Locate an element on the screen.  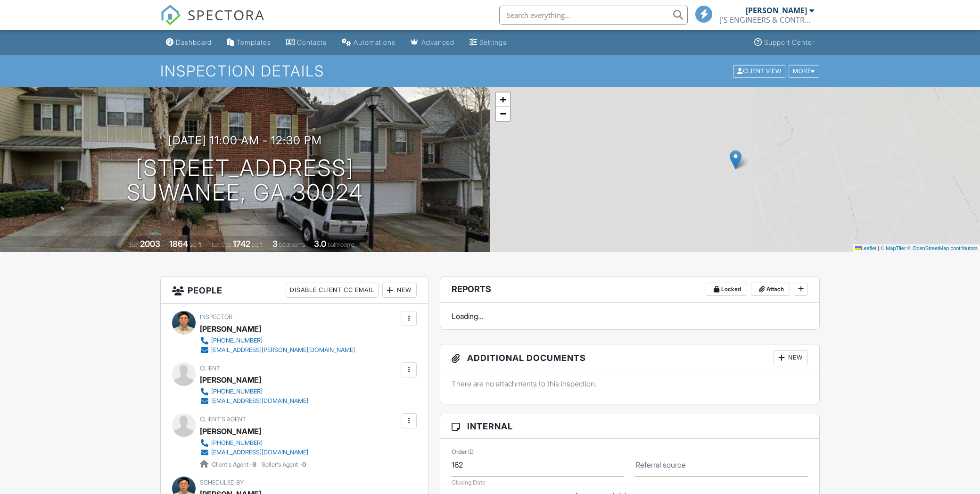
img: The Best Home Inspection Software - Spectora is located at coordinates (171, 15).